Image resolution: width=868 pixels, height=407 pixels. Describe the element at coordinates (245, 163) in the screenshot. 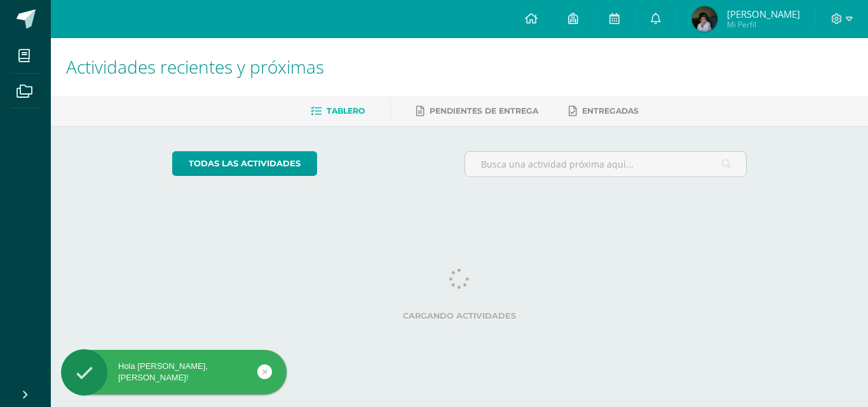

I see `a: todas las Actividades` at that location.